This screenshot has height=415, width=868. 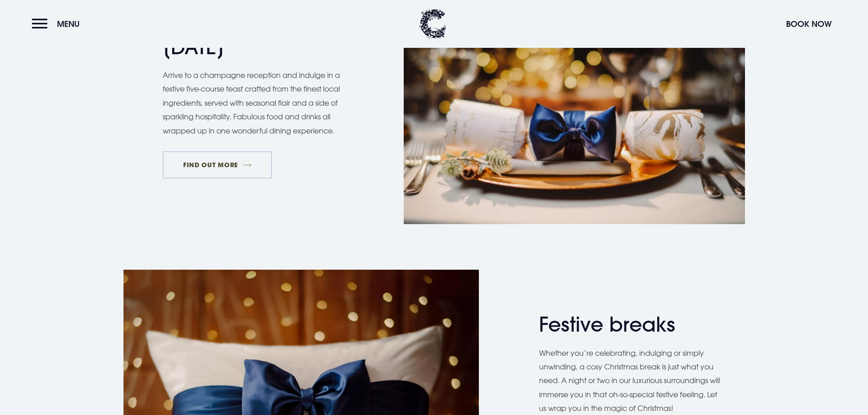 What do you see at coordinates (433, 24) in the screenshot?
I see `img: Clandeboye Lodge` at bounding box center [433, 24].